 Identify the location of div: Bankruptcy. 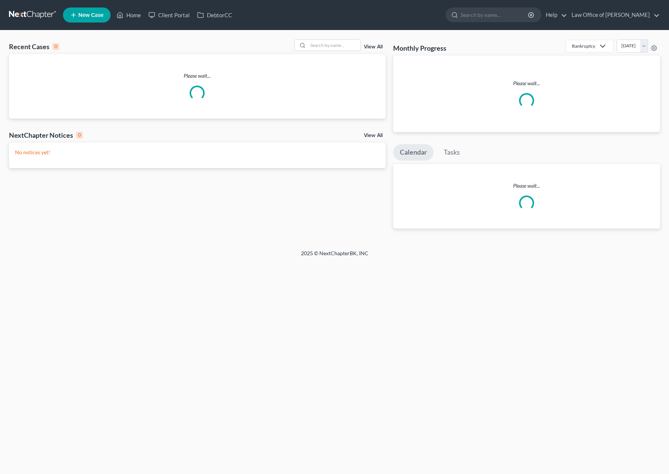
(584, 46).